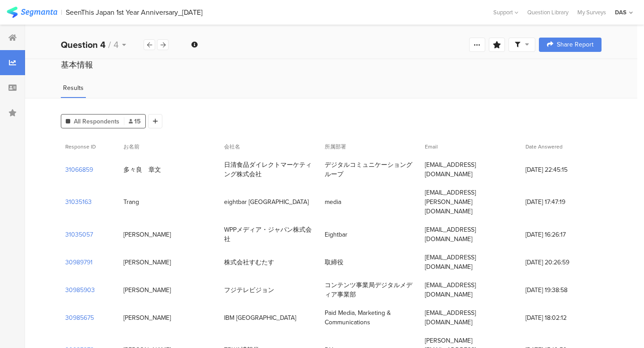 The image size is (644, 348). I want to click on div: 日清食品ダイレクトマーケティング株式会社, so click(270, 169).